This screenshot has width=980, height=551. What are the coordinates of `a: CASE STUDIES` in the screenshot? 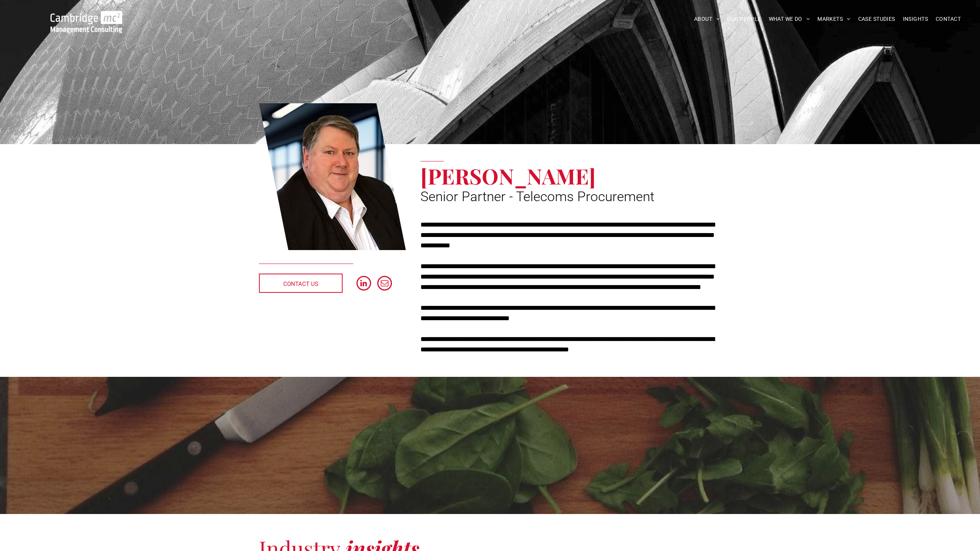 It's located at (877, 19).